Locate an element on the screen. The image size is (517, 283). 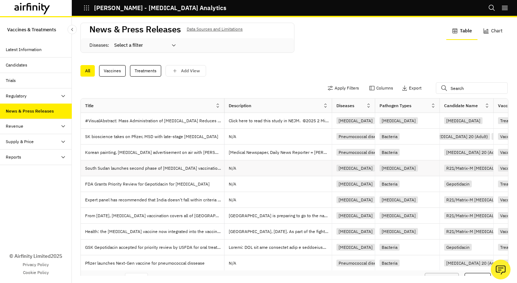
div: Diseases is located at coordinates (346, 106).